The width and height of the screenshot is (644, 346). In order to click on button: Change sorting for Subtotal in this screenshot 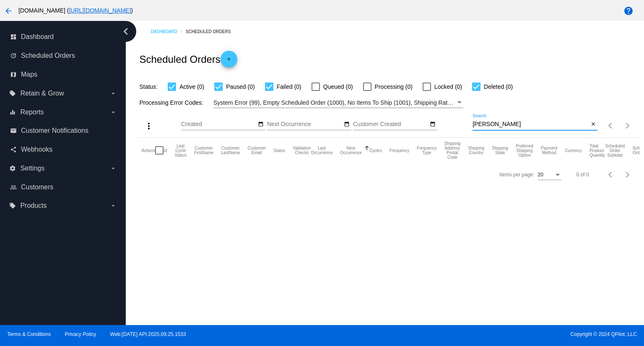, I will do `click(614, 150)`.